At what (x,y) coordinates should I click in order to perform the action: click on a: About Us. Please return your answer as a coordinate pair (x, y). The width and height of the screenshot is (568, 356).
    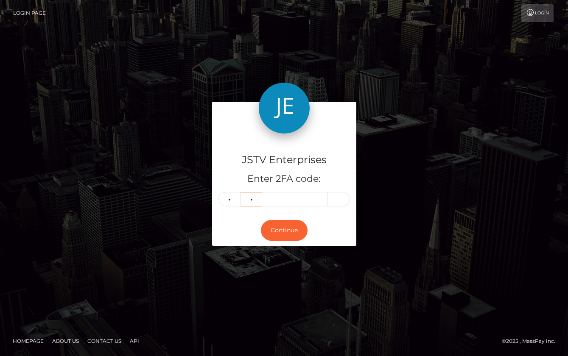
    Looking at the image, I should click on (65, 341).